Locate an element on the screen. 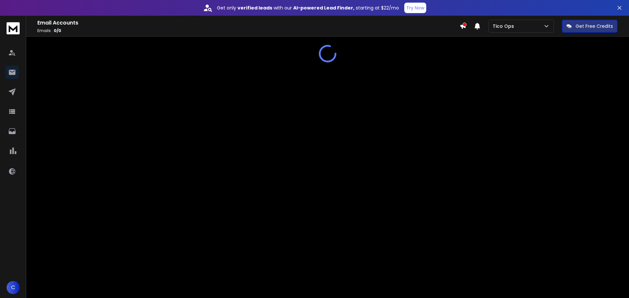  strong: verified leads is located at coordinates (255, 8).